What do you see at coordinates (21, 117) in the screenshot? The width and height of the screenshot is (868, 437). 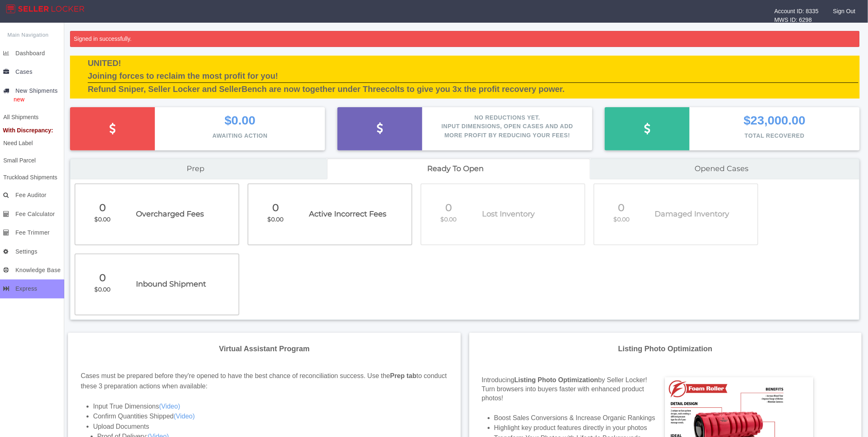 I see `span: All Shipments` at bounding box center [21, 117].